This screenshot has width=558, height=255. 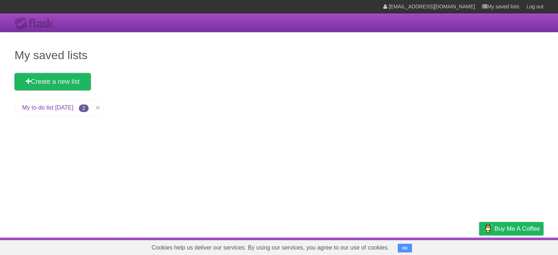 What do you see at coordinates (517, 229) in the screenshot?
I see `span: Buy me a coffee` at bounding box center [517, 229].